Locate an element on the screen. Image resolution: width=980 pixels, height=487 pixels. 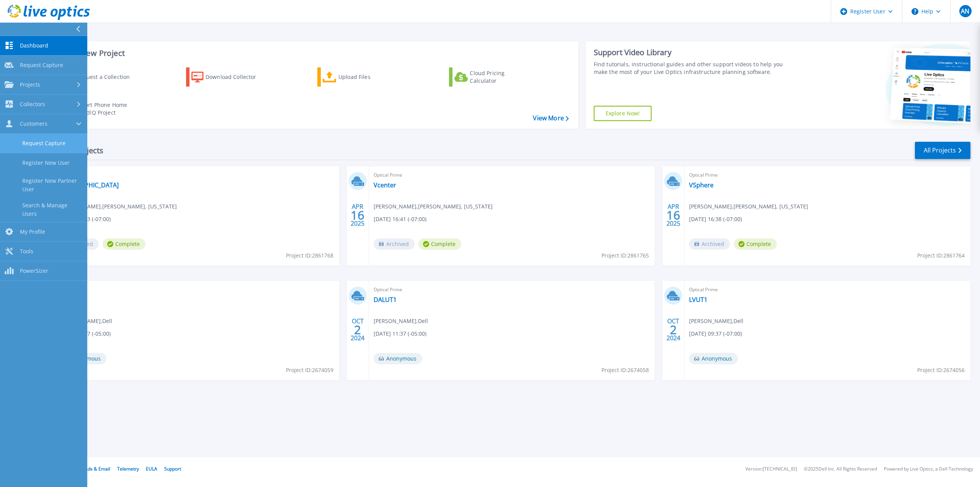
a: Vcenter is located at coordinates (385, 184).